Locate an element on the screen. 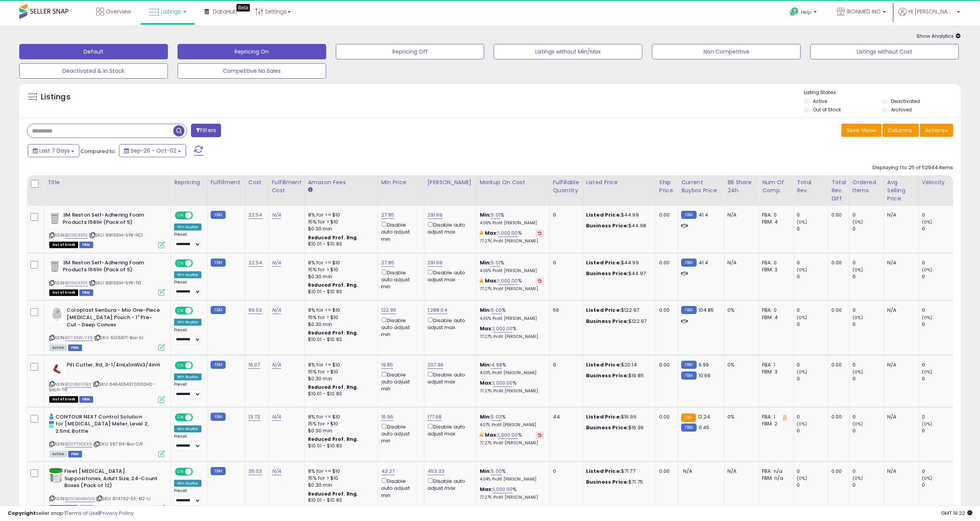  span: | SKU: 6464054370000HS-Each-TX1 is located at coordinates (102, 387).